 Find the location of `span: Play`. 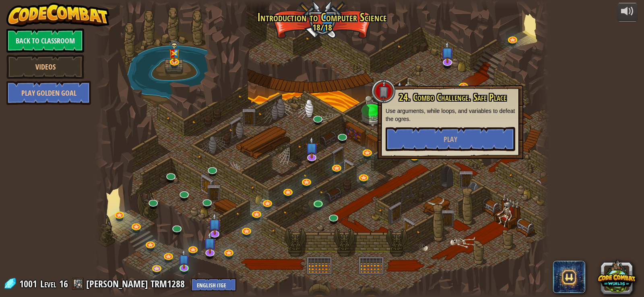

span: Play is located at coordinates (450, 139).